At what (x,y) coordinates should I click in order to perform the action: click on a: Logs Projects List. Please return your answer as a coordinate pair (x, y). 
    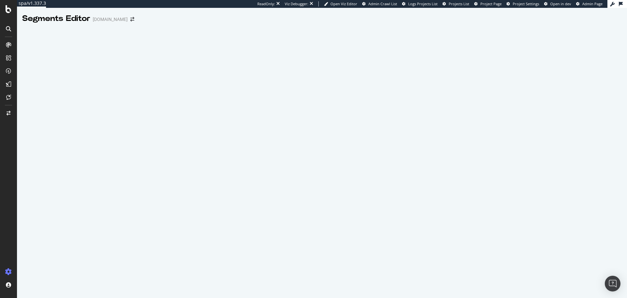
    Looking at the image, I should click on (420, 4).